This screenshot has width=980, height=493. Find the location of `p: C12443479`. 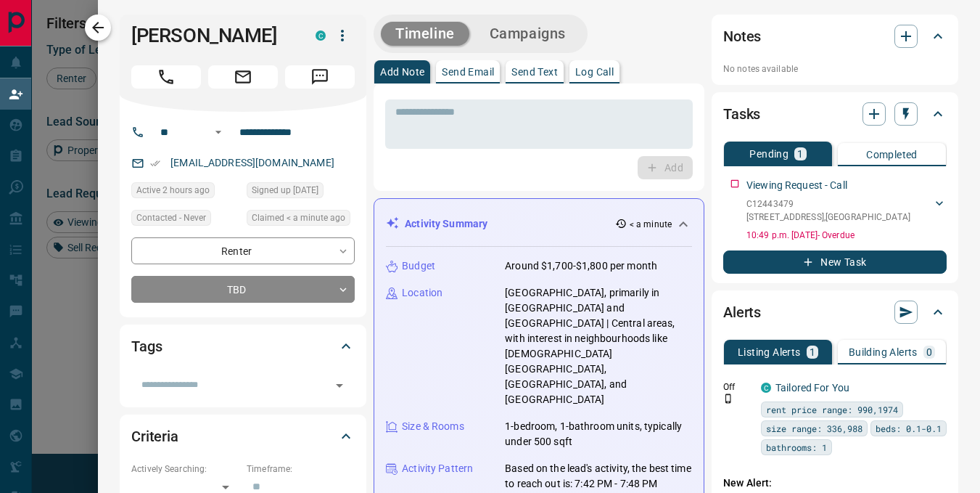

p: C12443479 is located at coordinates (829, 204).